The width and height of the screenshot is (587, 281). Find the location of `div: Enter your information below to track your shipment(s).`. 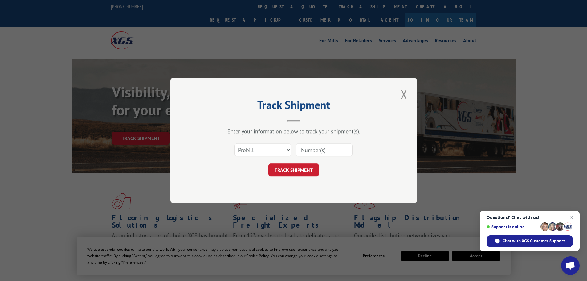

div: Enter your information below to track your shipment(s). is located at coordinates (294, 131).